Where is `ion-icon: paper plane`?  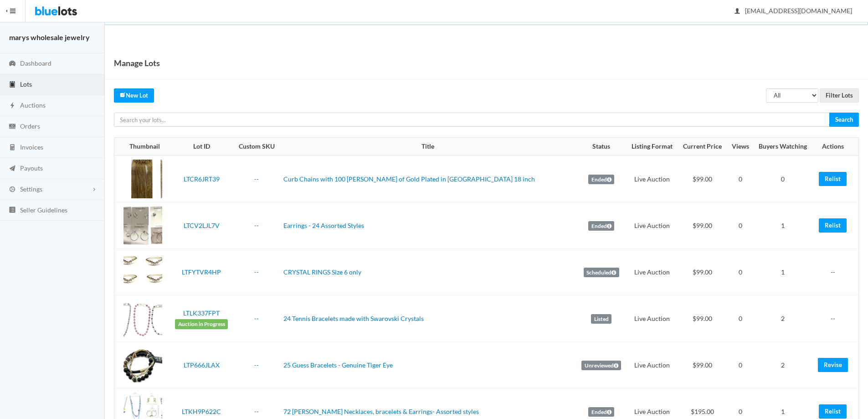 ion-icon: paper plane is located at coordinates (12, 169).